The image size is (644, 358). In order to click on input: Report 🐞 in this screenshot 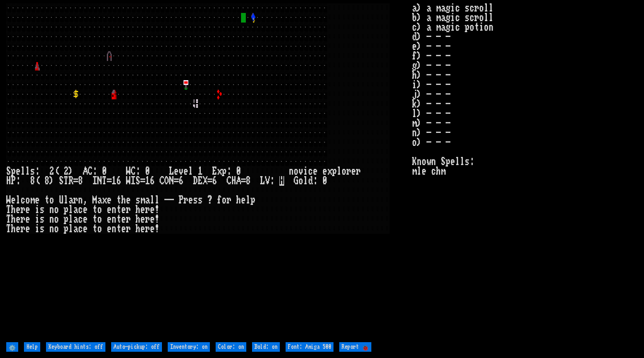, I will do `click(355, 347)`.